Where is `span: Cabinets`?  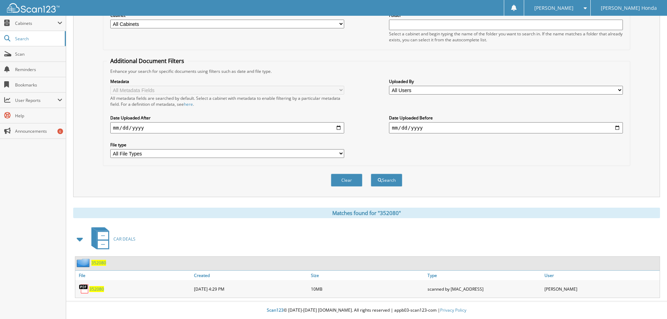 span: Cabinets is located at coordinates (36, 23).